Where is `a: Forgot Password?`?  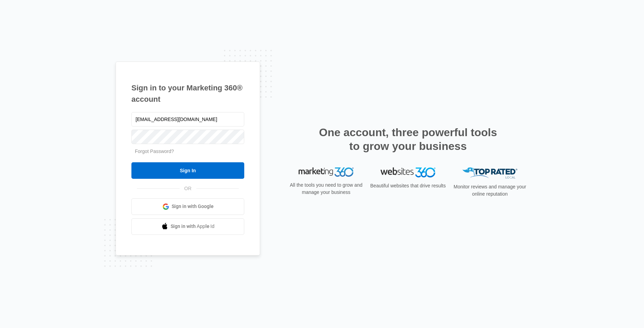 a: Forgot Password? is located at coordinates (154, 151).